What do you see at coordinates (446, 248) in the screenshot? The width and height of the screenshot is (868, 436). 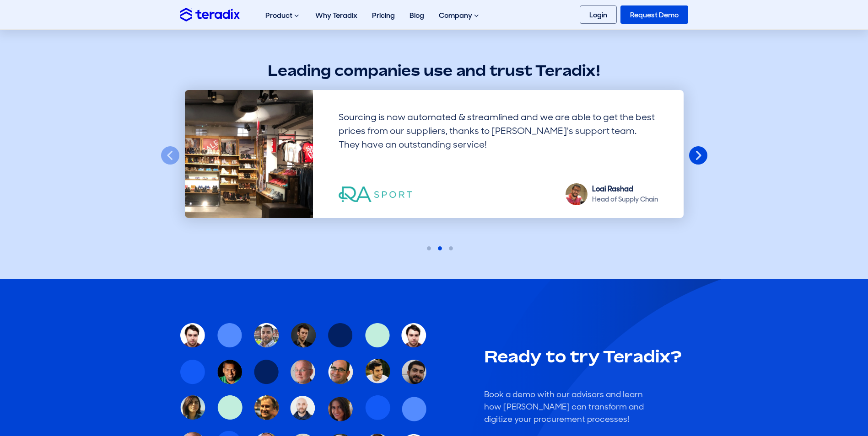 I see `button: 3 of 3` at bounding box center [446, 248].